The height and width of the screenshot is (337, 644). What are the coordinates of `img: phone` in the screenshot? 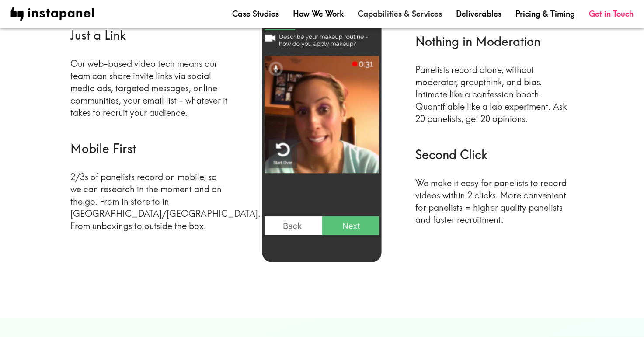 It's located at (322, 133).